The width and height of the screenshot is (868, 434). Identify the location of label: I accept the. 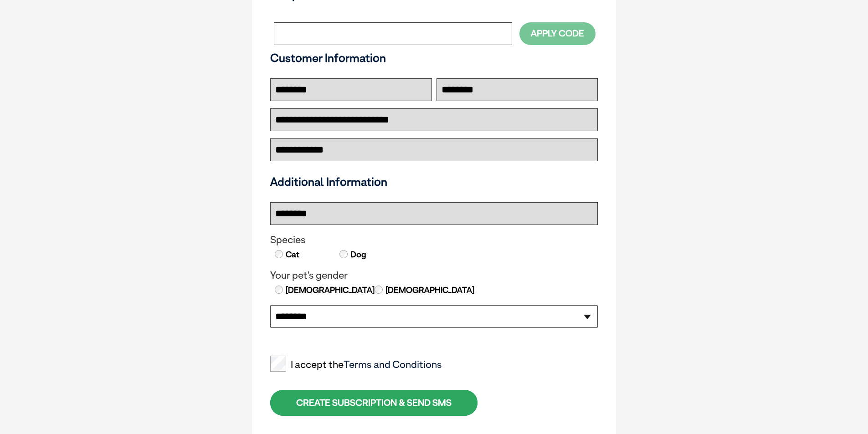
(356, 365).